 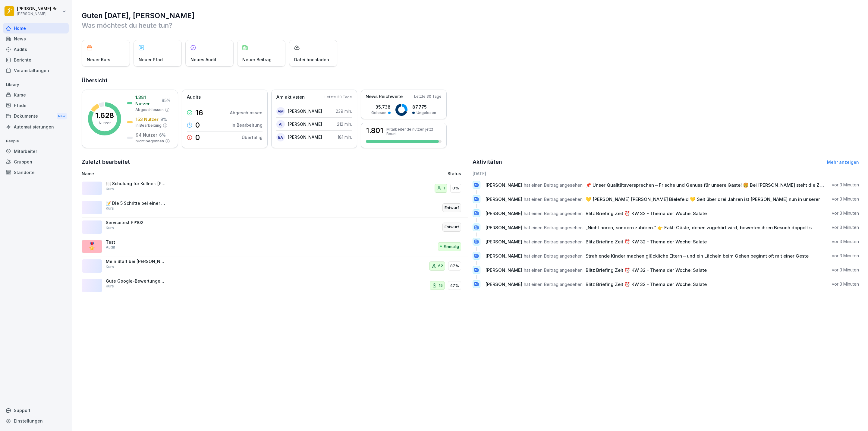 What do you see at coordinates (36, 126) in the screenshot?
I see `div: Automatisierungen` at bounding box center [36, 126].